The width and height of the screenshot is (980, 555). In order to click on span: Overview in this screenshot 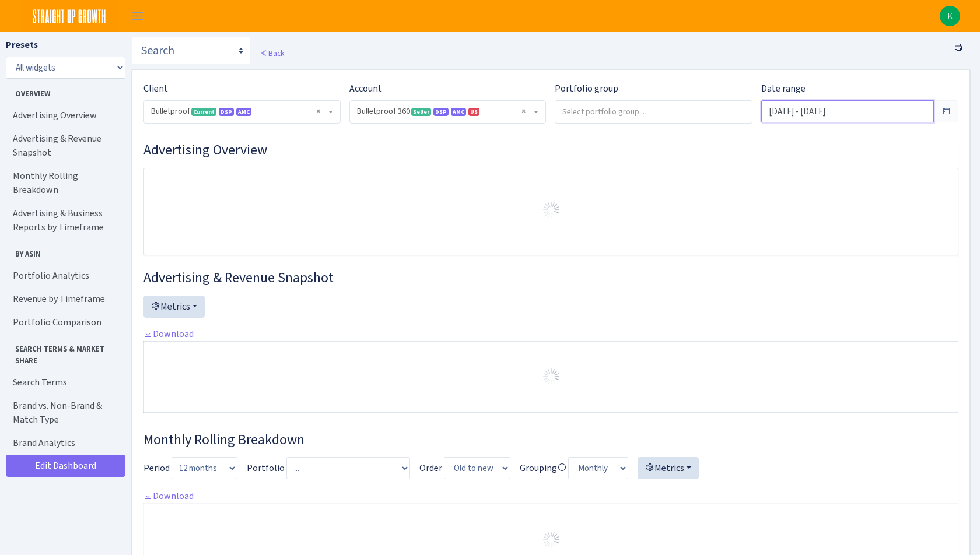, I will do `click(64, 91)`.